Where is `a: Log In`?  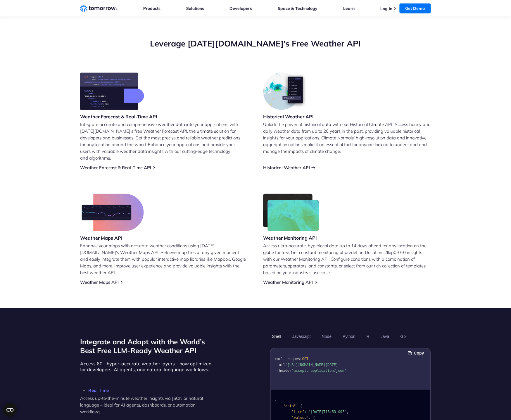
a: Log In is located at coordinates (386, 9).